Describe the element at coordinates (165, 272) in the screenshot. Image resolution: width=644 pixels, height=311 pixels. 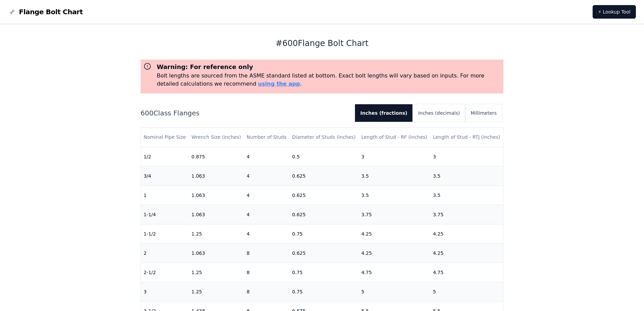
I see `td: 2-1/2` at that location.